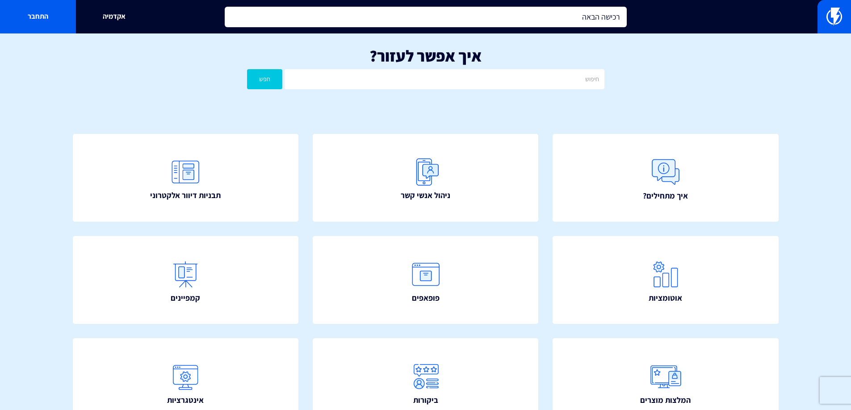 The image size is (851, 410). What do you see at coordinates (426, 280) in the screenshot?
I see `a: פופאפים` at bounding box center [426, 280].